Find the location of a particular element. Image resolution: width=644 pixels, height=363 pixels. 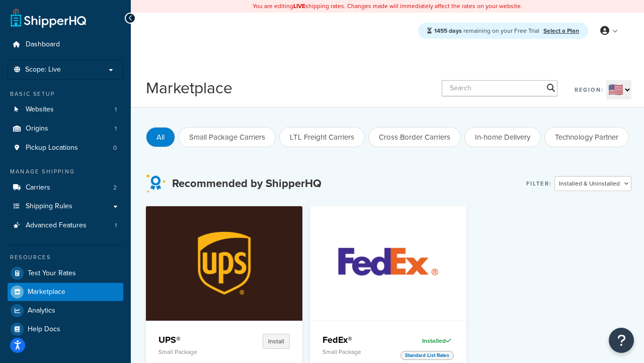

div: Basic Setup is located at coordinates (65, 93).